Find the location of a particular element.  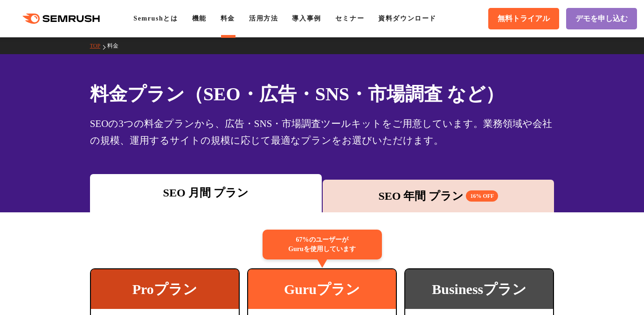

a: デモを申し込む is located at coordinates (601, 19).